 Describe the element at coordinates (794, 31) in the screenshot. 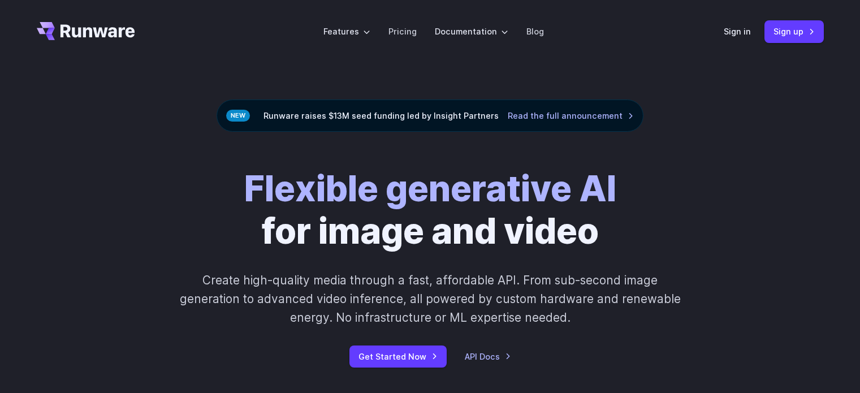

I see `a: Sign up` at that location.